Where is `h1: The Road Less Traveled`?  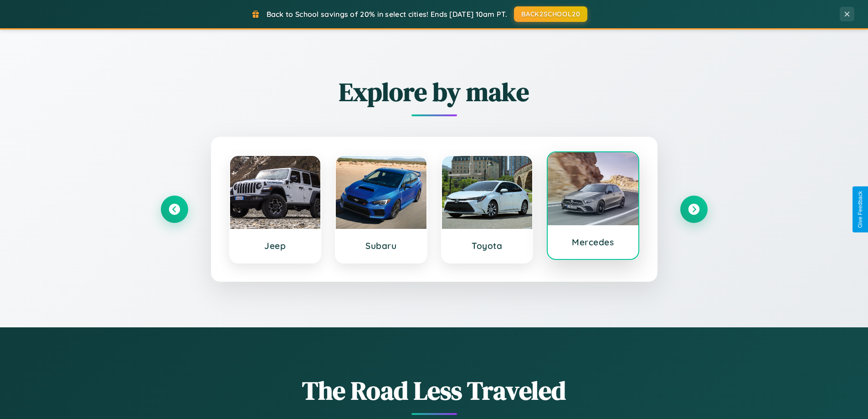 h1: The Road Less Traveled is located at coordinates (434, 390).